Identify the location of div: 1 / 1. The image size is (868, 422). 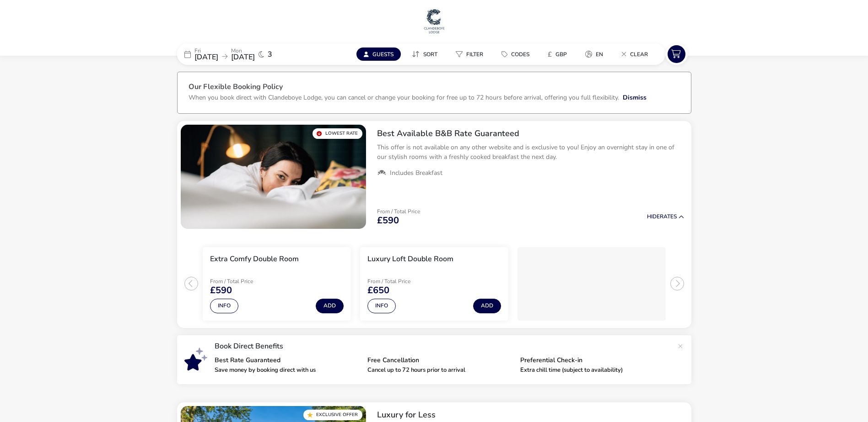
(273, 177).